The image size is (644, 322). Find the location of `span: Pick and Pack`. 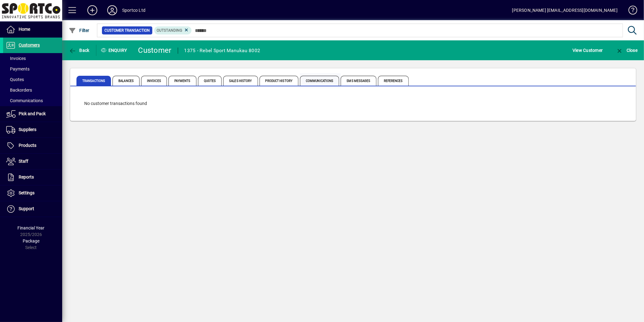

span: Pick and Pack is located at coordinates (32, 113).